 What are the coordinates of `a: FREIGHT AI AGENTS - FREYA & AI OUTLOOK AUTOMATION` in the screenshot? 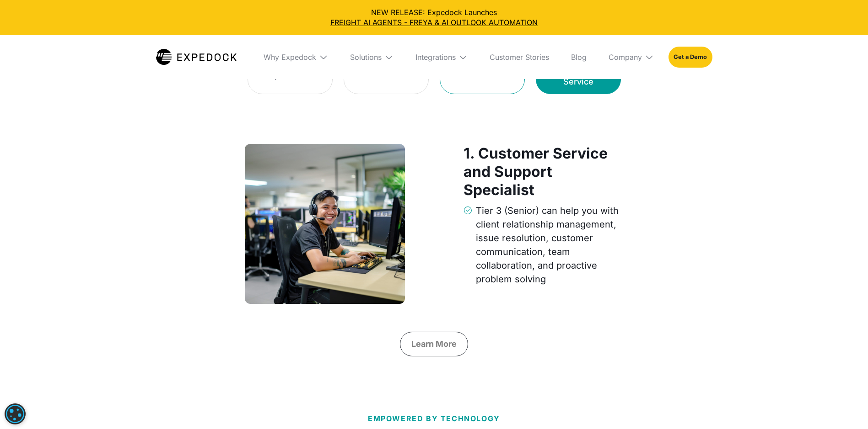 It's located at (434, 23).